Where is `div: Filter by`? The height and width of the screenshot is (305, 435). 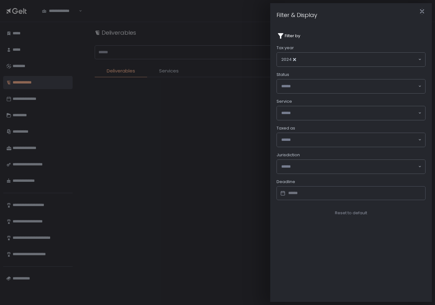
div: Filter by is located at coordinates (313, 36).